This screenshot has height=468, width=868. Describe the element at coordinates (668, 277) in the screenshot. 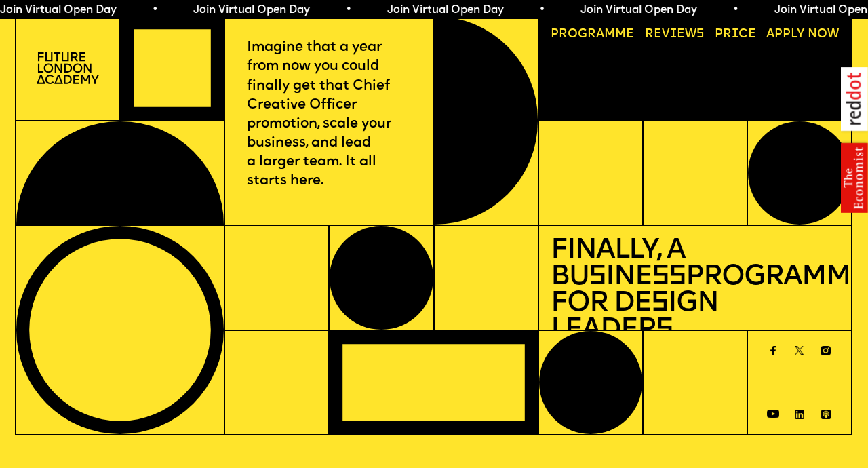

I see `span: ss` at that location.